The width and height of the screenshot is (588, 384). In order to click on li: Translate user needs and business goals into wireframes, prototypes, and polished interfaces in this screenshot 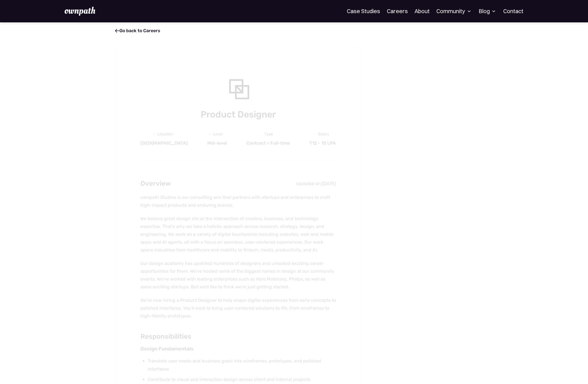, I will do `click(242, 365)`.